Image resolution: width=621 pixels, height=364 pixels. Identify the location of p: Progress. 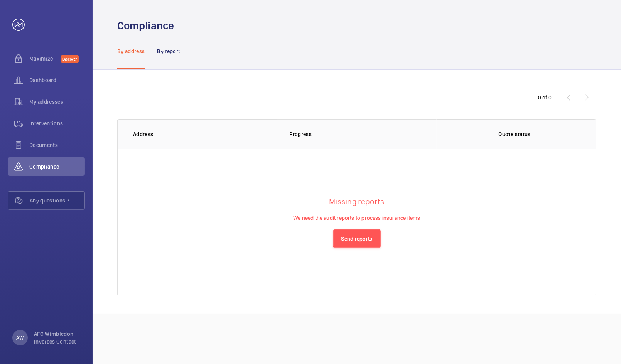
(363, 134).